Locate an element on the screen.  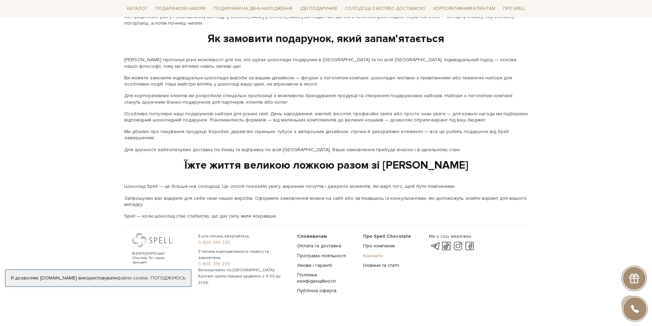
a: Корпоративним клієнтам is located at coordinates (464, 9).